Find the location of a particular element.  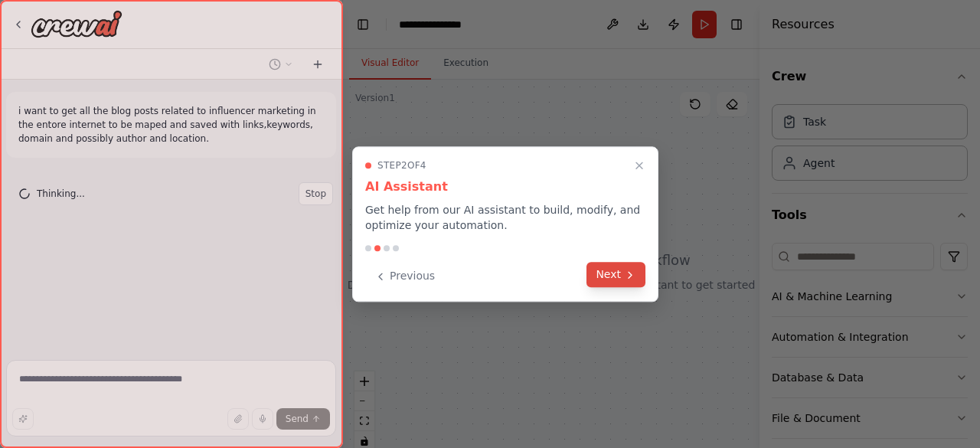

p: Get help from our AI assistant to build, modify, and optimize your automation. is located at coordinates (505, 217).